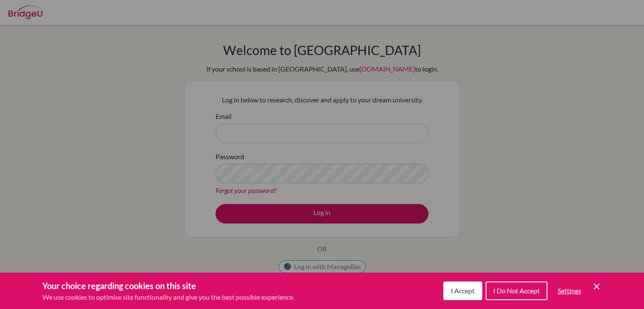  I want to click on button: I Do Not Accept, so click(516, 291).